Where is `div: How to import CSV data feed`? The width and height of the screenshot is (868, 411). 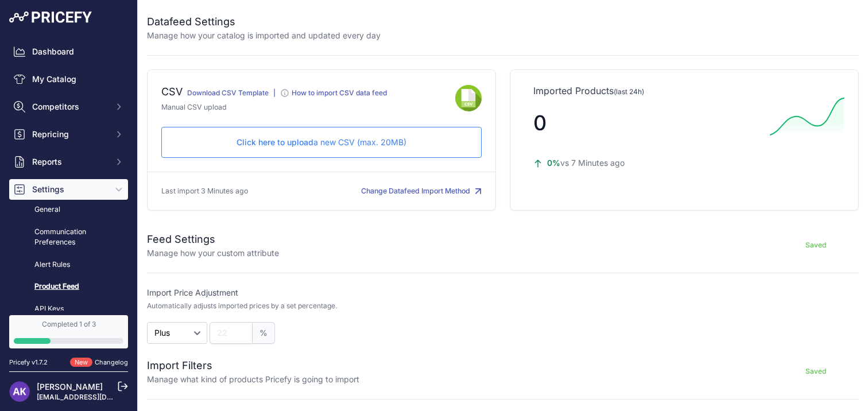 div: How to import CSV data feed is located at coordinates (339, 93).